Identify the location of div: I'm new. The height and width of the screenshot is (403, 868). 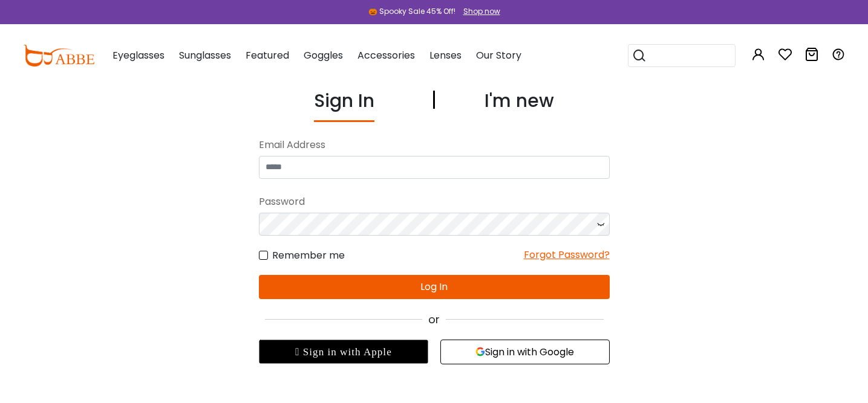
(519, 104).